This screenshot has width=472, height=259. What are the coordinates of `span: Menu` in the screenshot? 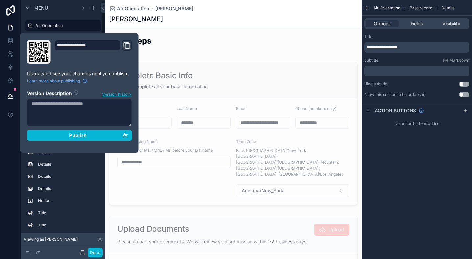 It's located at (41, 8).